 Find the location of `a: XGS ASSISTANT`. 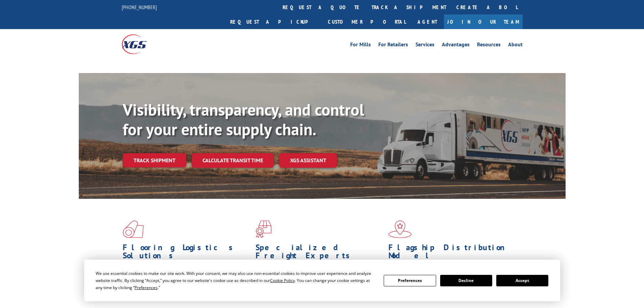

a: XGS ASSISTANT is located at coordinates (308, 160).